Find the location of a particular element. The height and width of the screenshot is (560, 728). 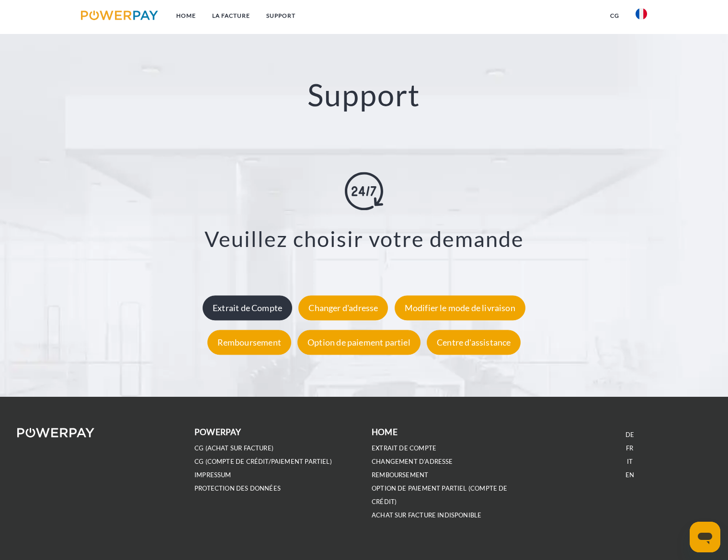

a: EN is located at coordinates (630, 475).